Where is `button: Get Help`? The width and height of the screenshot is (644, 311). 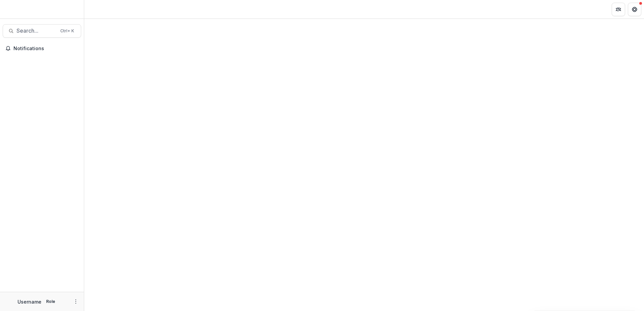
button: Get Help is located at coordinates (635, 9).